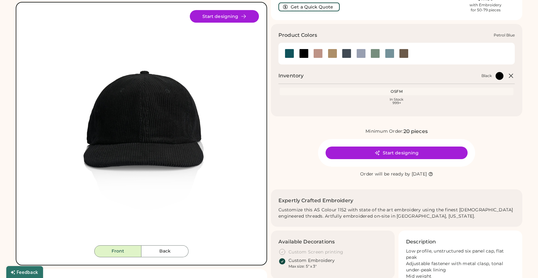 The image size is (538, 278). I want to click on button: Back, so click(165, 251).